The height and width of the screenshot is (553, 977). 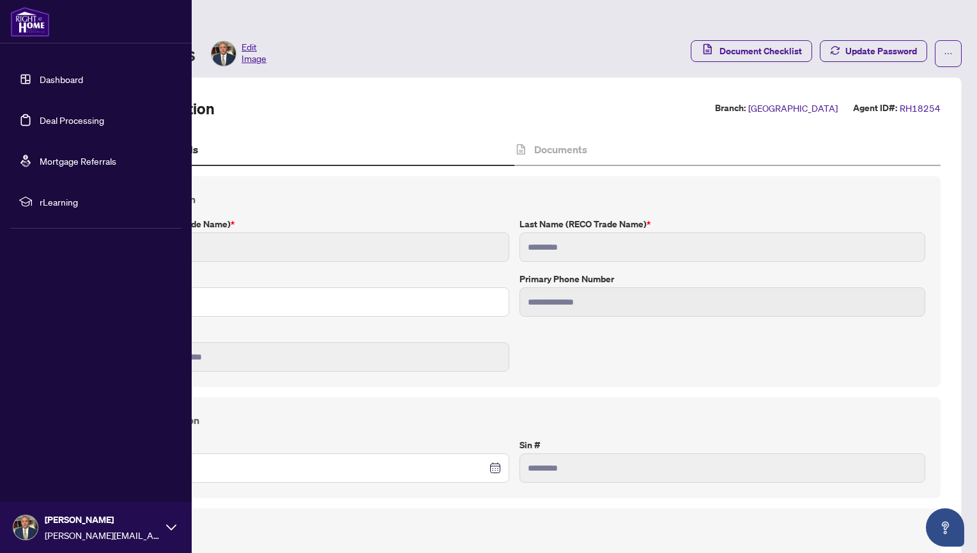 What do you see at coordinates (723, 224) in the screenshot?
I see `label: Last Name (RECO Trade Name)` at bounding box center [723, 224].